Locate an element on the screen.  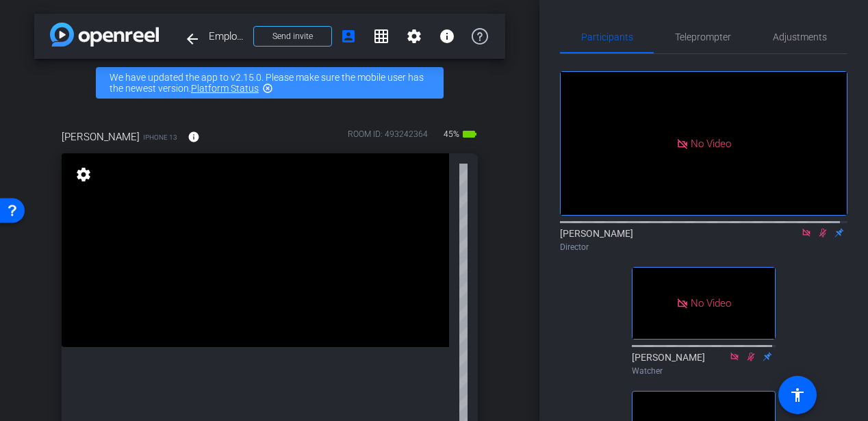
mat-icon: highlight_off is located at coordinates (268, 88).